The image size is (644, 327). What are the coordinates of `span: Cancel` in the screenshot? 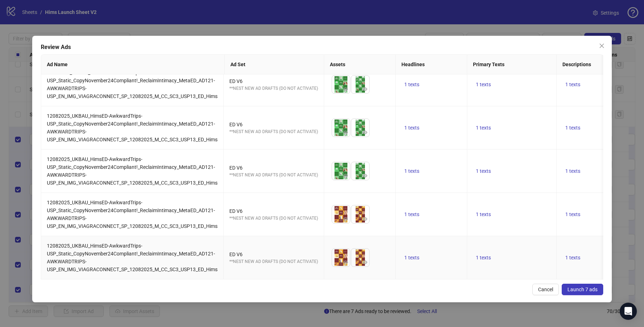 It's located at (546, 290).